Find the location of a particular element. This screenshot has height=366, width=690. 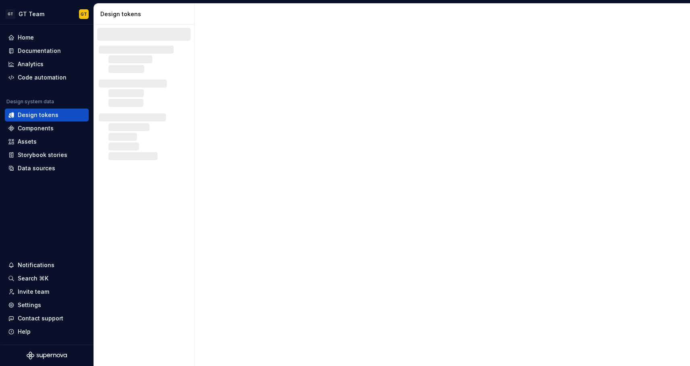

a: Assets is located at coordinates (47, 142).